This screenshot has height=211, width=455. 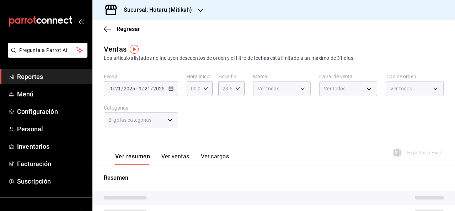 I want to click on button: Ver ventas, so click(x=175, y=159).